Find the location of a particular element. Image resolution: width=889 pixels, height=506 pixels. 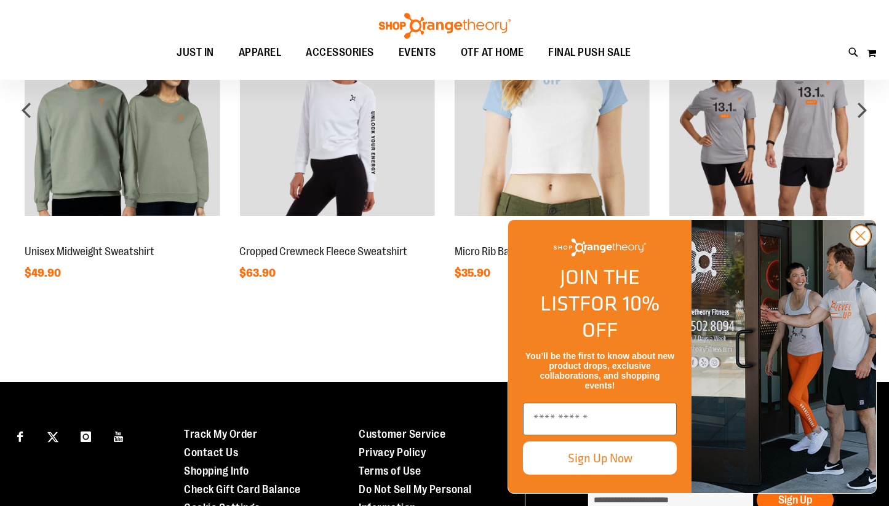

div: FLYOUT Form is located at coordinates (692, 357).